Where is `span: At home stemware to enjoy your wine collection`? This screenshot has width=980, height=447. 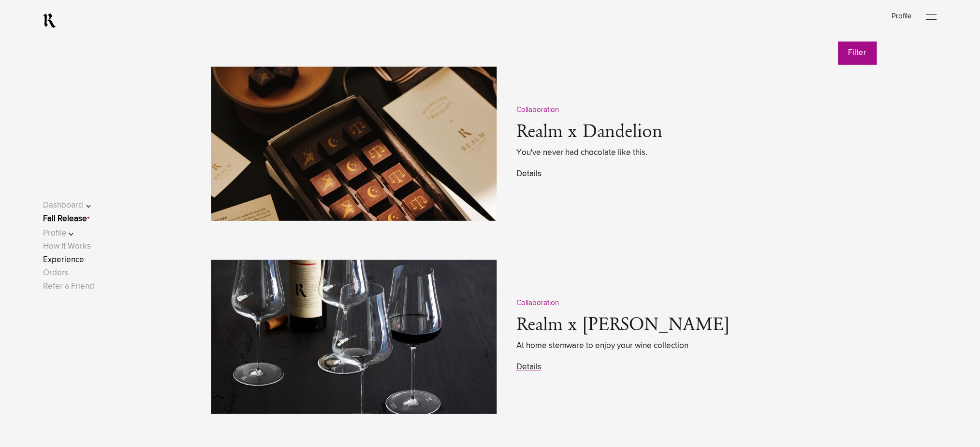
span: At home stemware to enjoy your wine collection is located at coordinates (701, 346).